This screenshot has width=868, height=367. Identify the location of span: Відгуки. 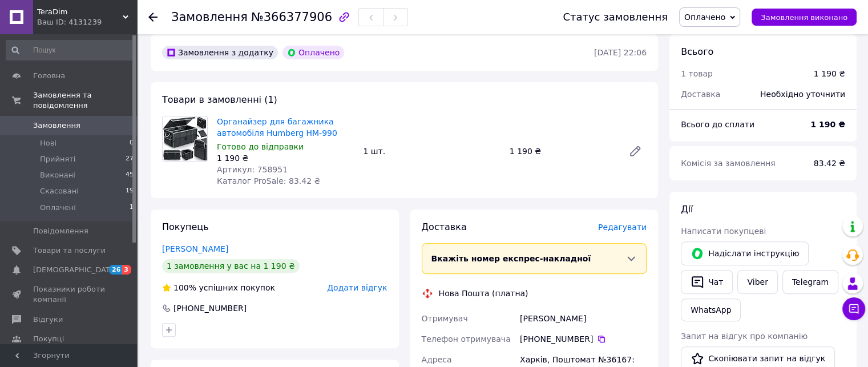
(48, 319).